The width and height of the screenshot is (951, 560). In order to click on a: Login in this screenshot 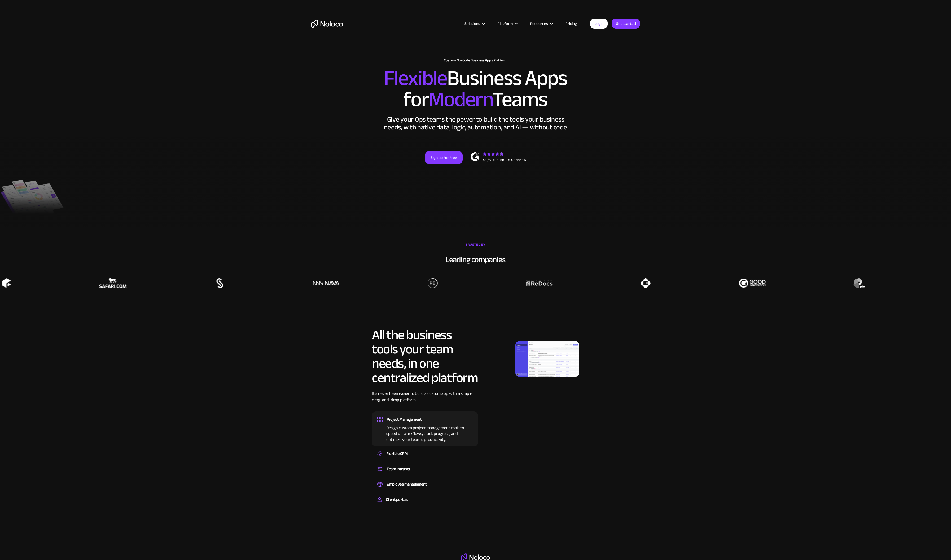, I will do `click(599, 24)`.